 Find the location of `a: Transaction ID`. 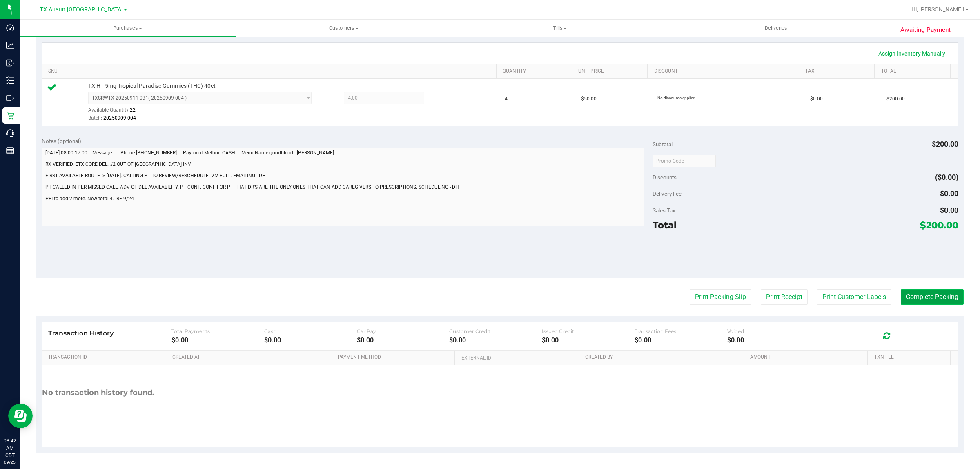

a: Transaction ID is located at coordinates (105, 358).